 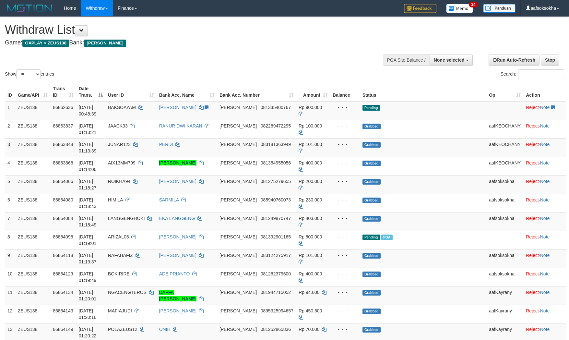 What do you see at coordinates (505, 313) in the screenshot?
I see `td: aafKayrany` at bounding box center [505, 313].